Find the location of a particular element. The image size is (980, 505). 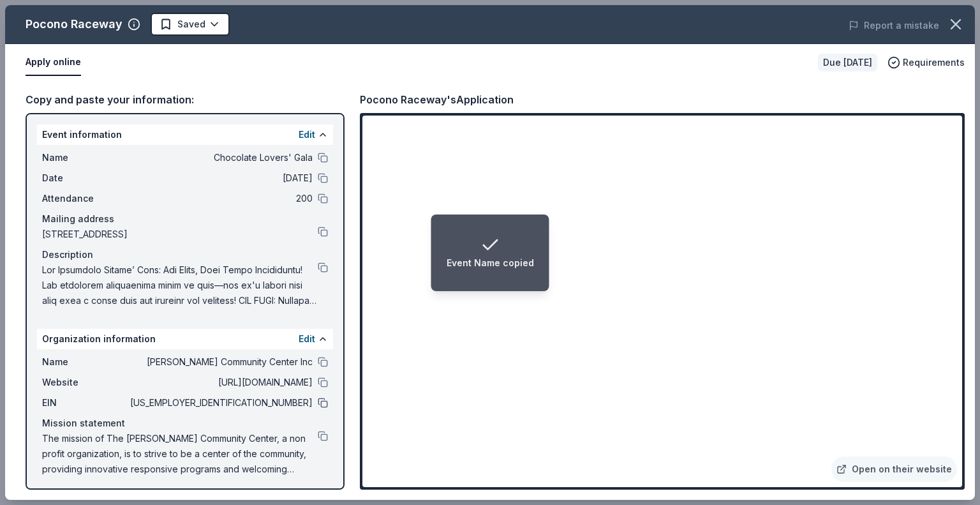

span: 200 is located at coordinates (220, 198).